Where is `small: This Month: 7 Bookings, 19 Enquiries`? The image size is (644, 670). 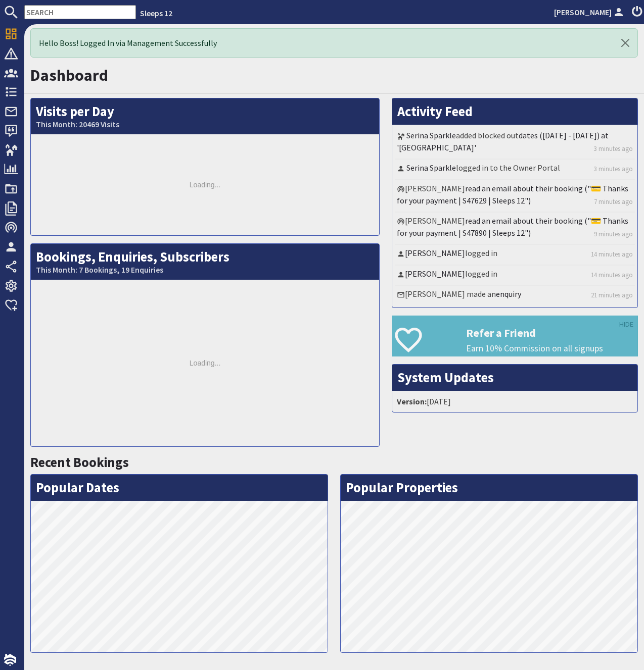
small: This Month: 7 Bookings, 19 Enquiries is located at coordinates (205, 270).